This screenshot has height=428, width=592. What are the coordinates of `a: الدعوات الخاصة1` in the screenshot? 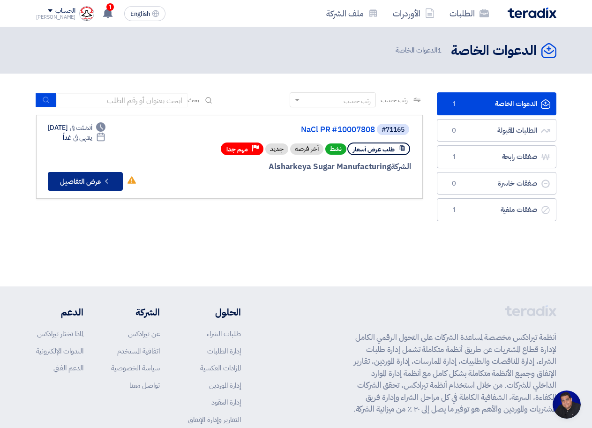 It's located at (496, 104).